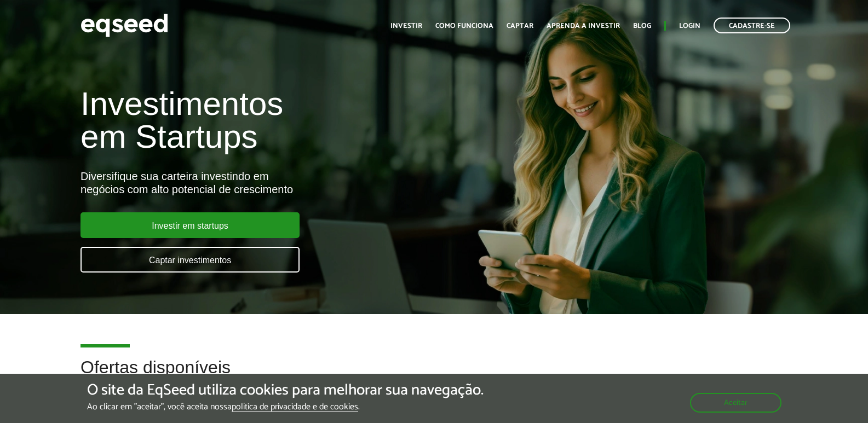  I want to click on p: Ao clicar em "aceitar", você aceita nossa ., so click(285, 407).